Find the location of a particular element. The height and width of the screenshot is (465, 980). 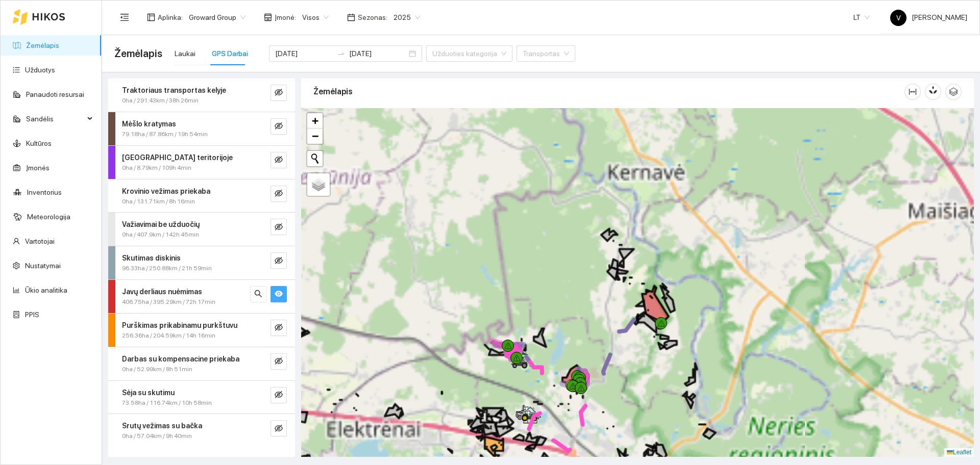

strong: Krovinio vežimas priekaba is located at coordinates (166, 191).